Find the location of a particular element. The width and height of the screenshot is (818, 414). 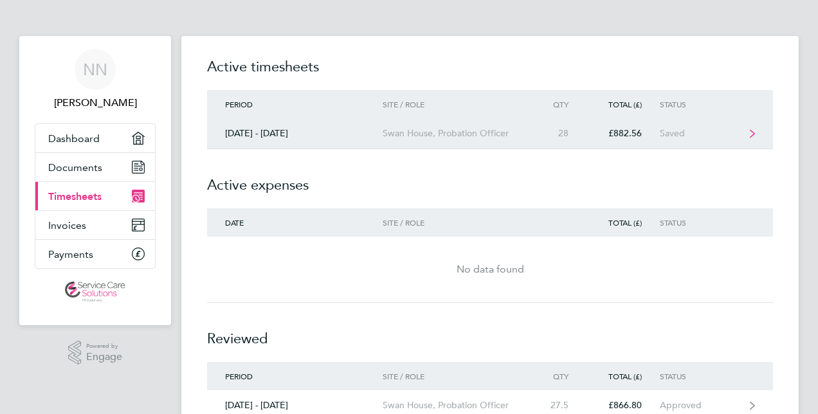

a: Powered byEngage is located at coordinates (95, 353).